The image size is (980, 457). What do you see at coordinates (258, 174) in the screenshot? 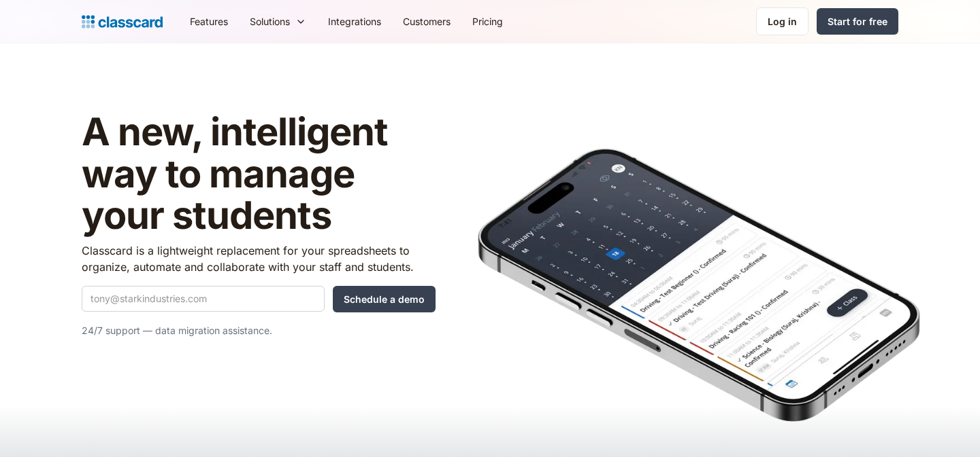
I see `h1: A new, intelligent way to manage your students` at bounding box center [258, 174].